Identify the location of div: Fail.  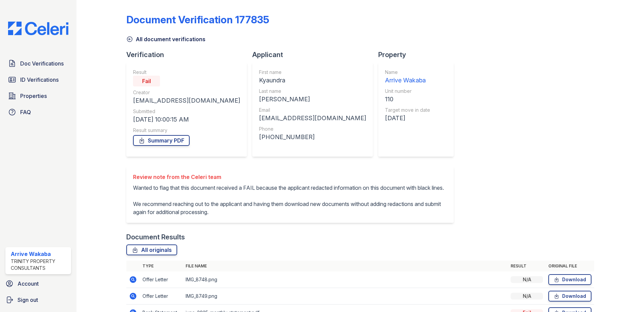
(147, 81).